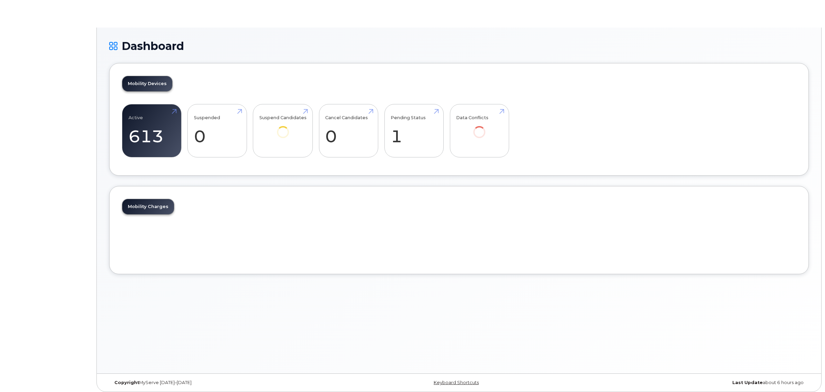  Describe the element at coordinates (147, 84) in the screenshot. I see `a: Mobility Devices` at that location.